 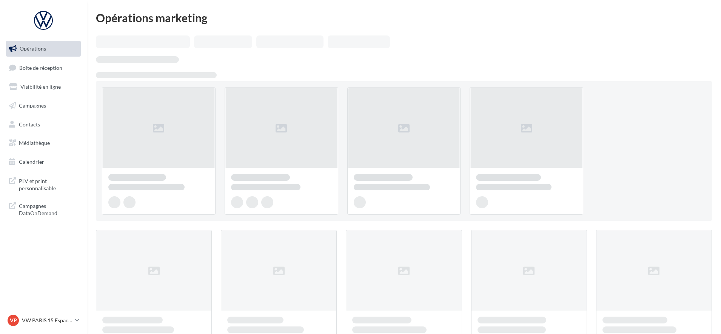 I want to click on span: Médiathèque, so click(x=34, y=143).